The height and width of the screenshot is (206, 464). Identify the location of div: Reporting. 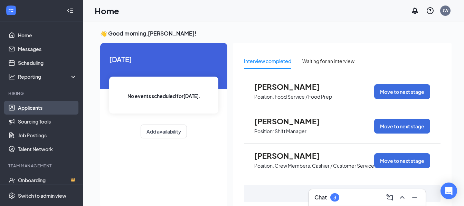
(48, 77).